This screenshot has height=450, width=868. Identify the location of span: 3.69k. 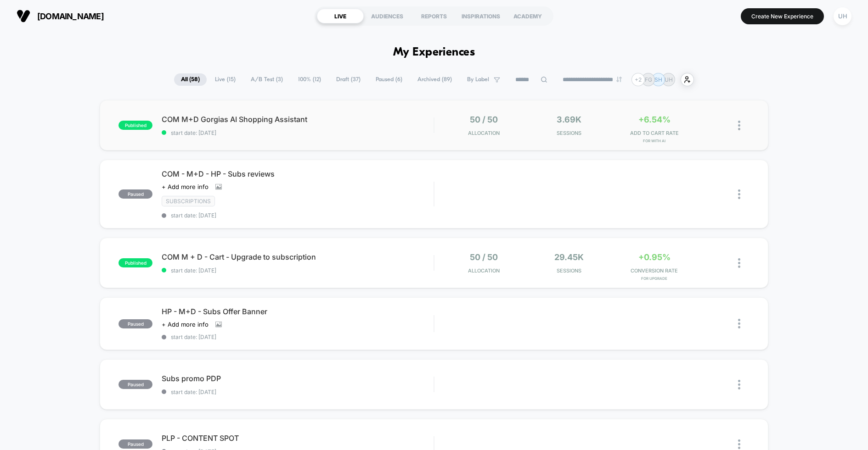
(569, 119).